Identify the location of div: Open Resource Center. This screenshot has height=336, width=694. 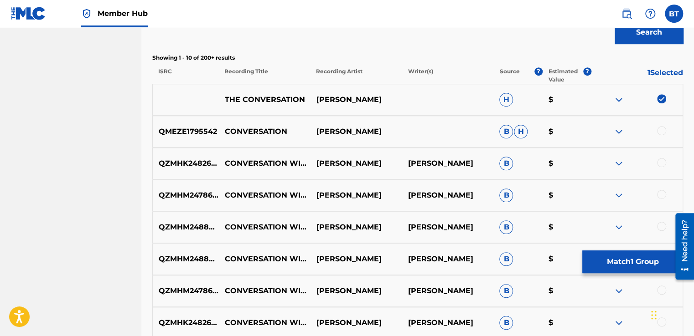
(16, 36).